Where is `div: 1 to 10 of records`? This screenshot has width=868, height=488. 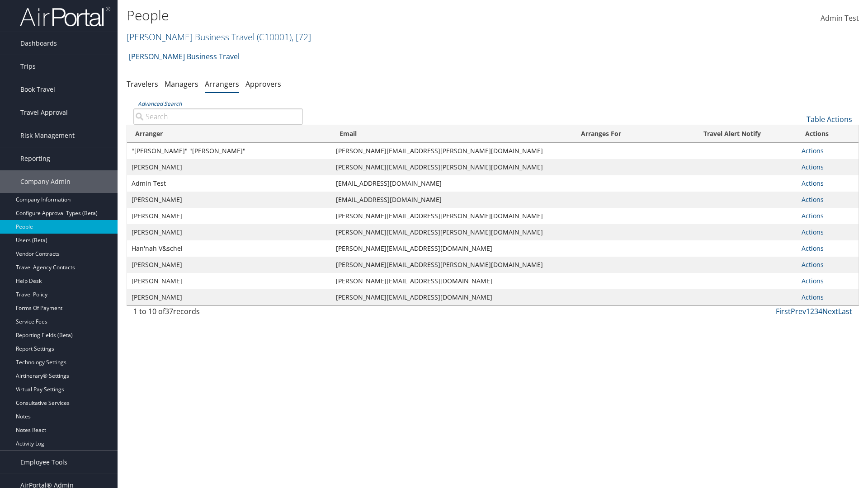
div: 1 to 10 of records is located at coordinates (218, 314).